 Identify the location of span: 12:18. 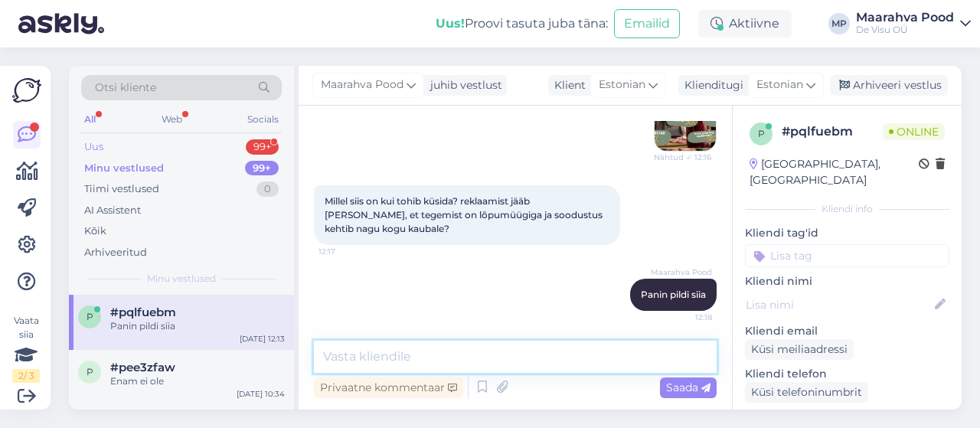
(683, 317).